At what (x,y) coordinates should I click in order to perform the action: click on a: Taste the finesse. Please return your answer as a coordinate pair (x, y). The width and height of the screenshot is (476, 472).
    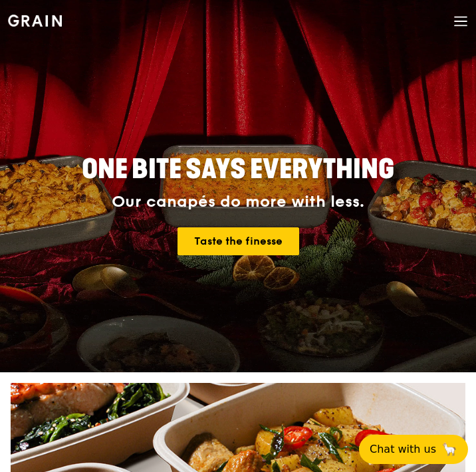
    Looking at the image, I should click on (238, 241).